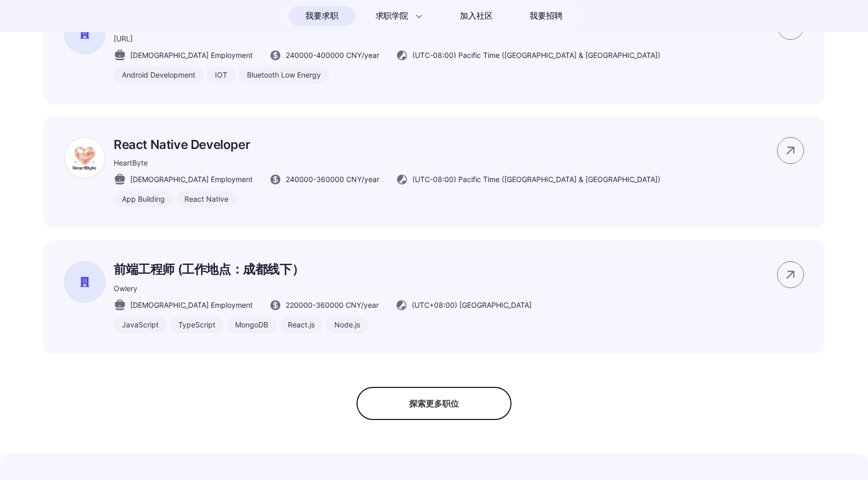  Describe the element at coordinates (434, 404) in the screenshot. I see `div: 探索更多职位` at that location.